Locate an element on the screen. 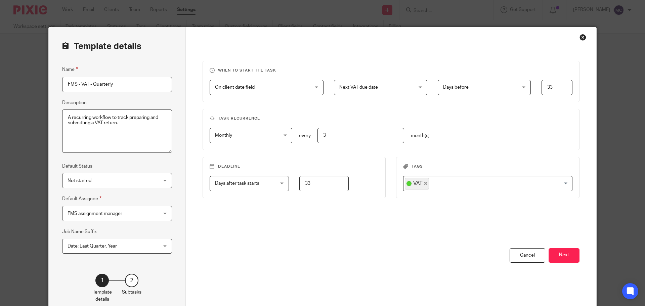 Image resolution: width=645 pixels, height=306 pixels. input: Search for option is located at coordinates (499, 183).